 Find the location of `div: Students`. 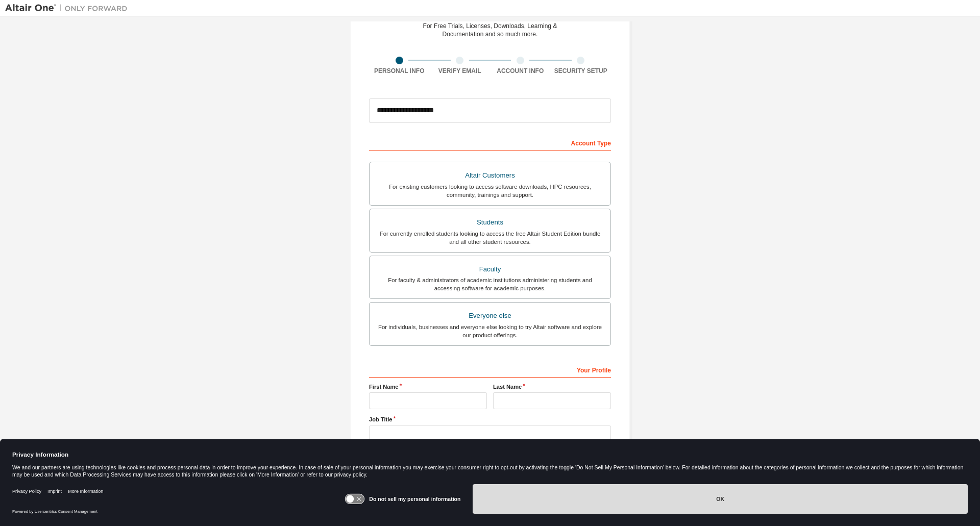

div: Students is located at coordinates (490, 223).